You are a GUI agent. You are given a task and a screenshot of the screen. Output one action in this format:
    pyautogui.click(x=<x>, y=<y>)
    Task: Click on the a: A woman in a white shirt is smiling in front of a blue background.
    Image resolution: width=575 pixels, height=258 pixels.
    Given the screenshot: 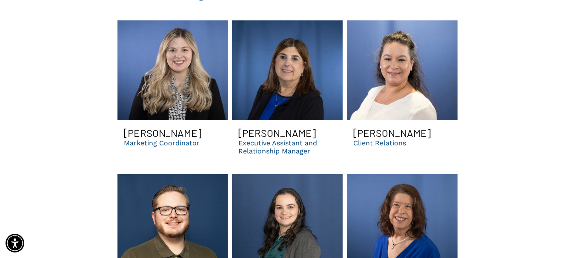 What is the action you would take?
    pyautogui.click(x=402, y=70)
    